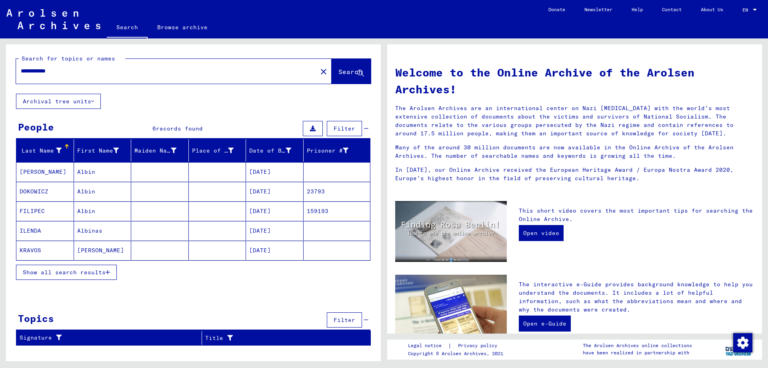  I want to click on mat-header-cell: Prisoner #, so click(337, 150).